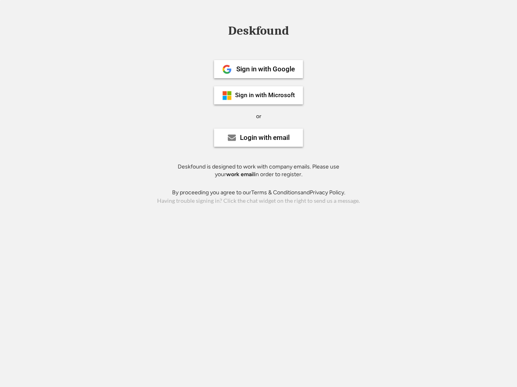 The width and height of the screenshot is (517, 387). What do you see at coordinates (258, 117) in the screenshot?
I see `div: or` at bounding box center [258, 117].